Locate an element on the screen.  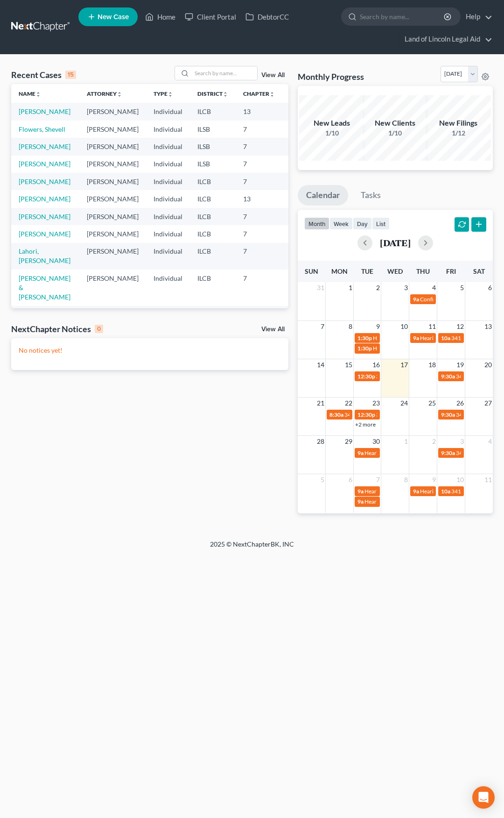
td: 25-70670 is located at coordinates (305, 216).